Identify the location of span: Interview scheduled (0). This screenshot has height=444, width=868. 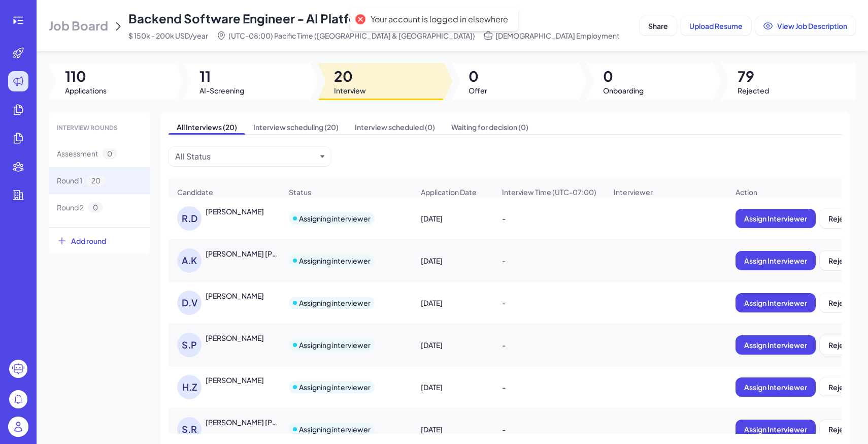
(395, 127).